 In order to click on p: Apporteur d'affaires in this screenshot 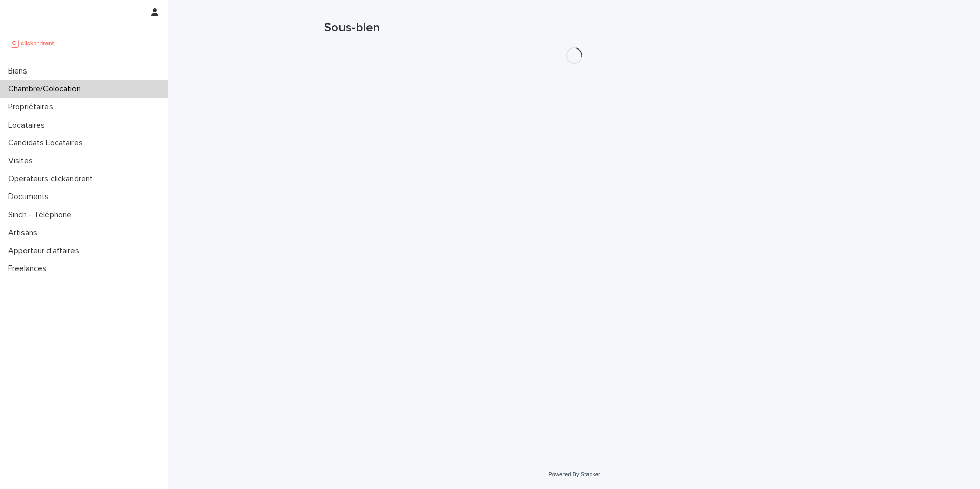, I will do `click(45, 251)`.